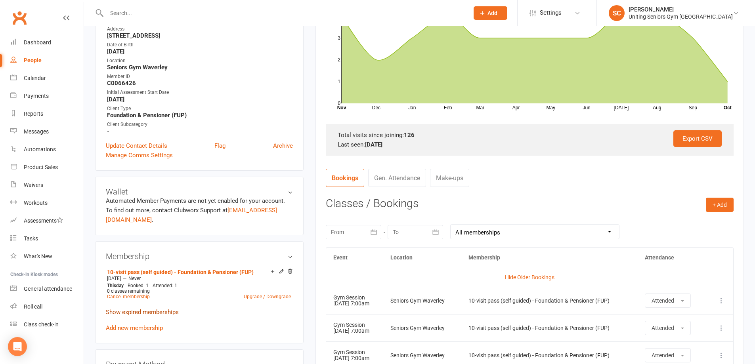  I want to click on div: SC, so click(616, 13).